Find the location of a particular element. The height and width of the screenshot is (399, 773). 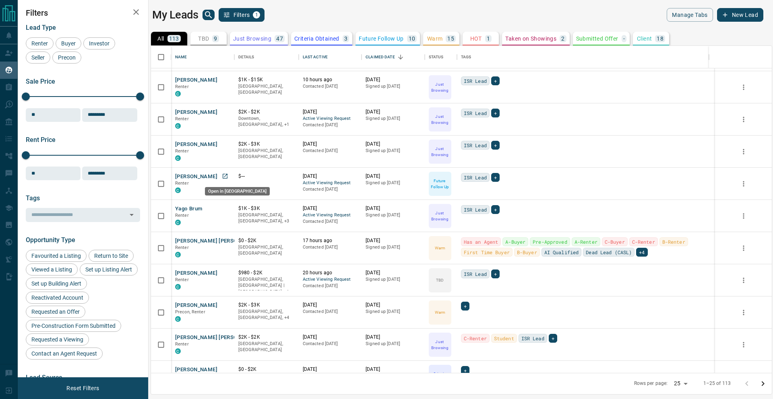

div: Set up Listing Alert is located at coordinates (109, 270).